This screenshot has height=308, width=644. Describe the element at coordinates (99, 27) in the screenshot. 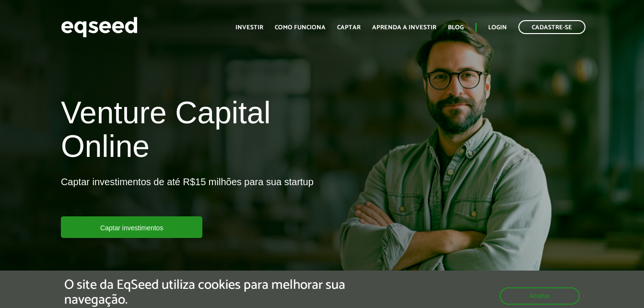

I see `img: EqSeed` at that location.